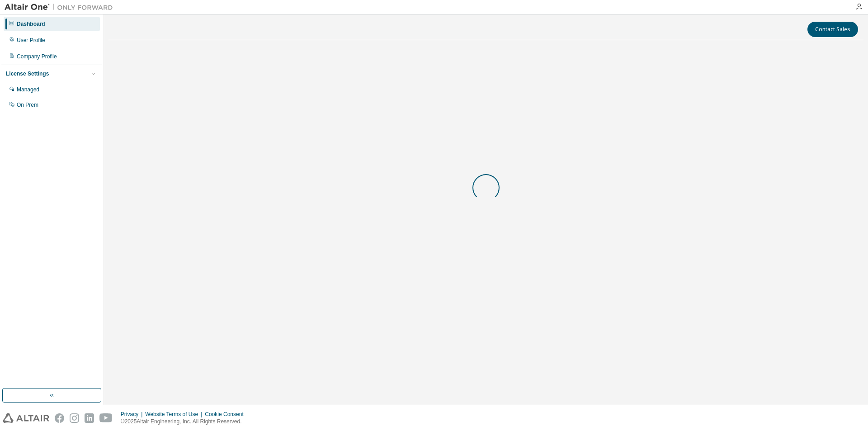 Image resolution: width=868 pixels, height=431 pixels. What do you see at coordinates (185, 422) in the screenshot?
I see `p: © 2025 Altair Engineering, Inc. All Rights Reserved.` at bounding box center [185, 422].